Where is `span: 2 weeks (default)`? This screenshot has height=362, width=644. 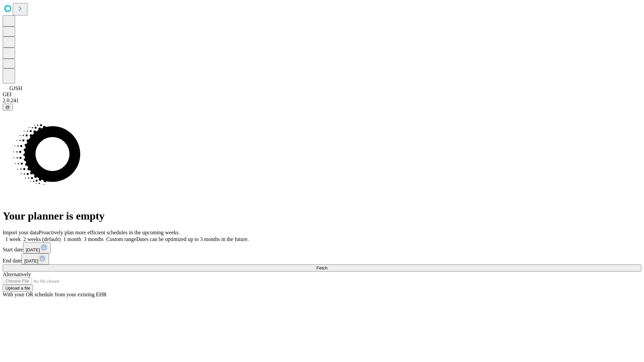 span: 2 weeks (default) is located at coordinates (42, 239).